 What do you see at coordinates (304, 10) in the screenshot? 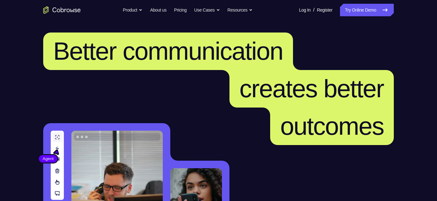
I see `a: Log In` at bounding box center [304, 10].